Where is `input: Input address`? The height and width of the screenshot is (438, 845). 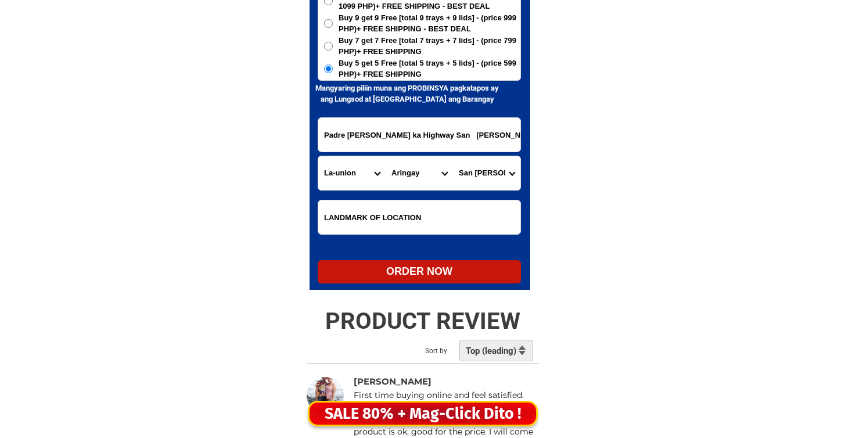
input: Input address is located at coordinates (419, 135).